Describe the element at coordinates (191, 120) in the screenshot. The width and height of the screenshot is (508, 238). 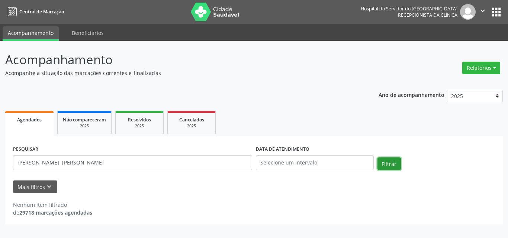
I see `span: Cancelados` at that location.